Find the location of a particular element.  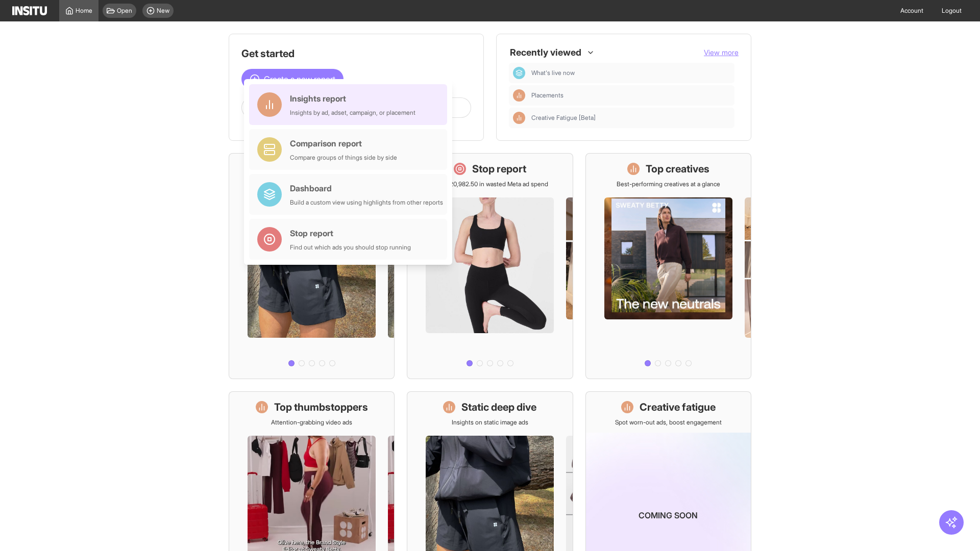

button: Create a new report is located at coordinates (292, 79).